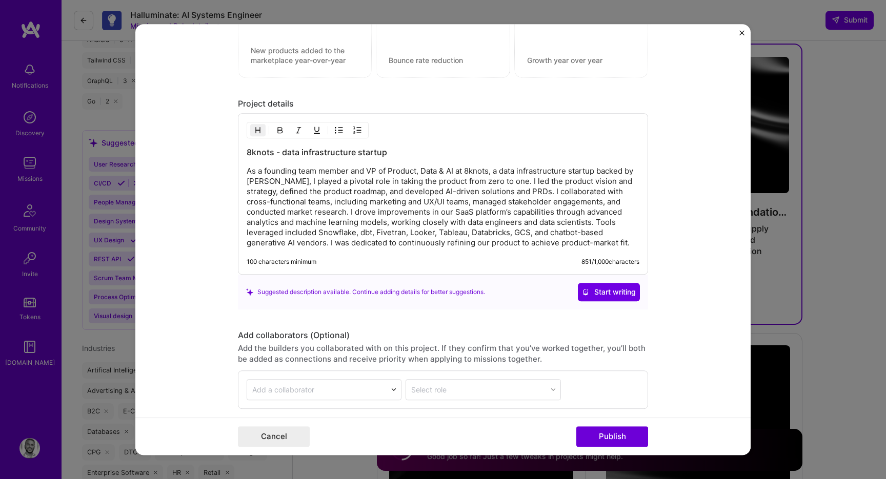 This screenshot has height=479, width=886. Describe the element at coordinates (443, 335) in the screenshot. I see `div: Add collaborators (Optional)` at that location.